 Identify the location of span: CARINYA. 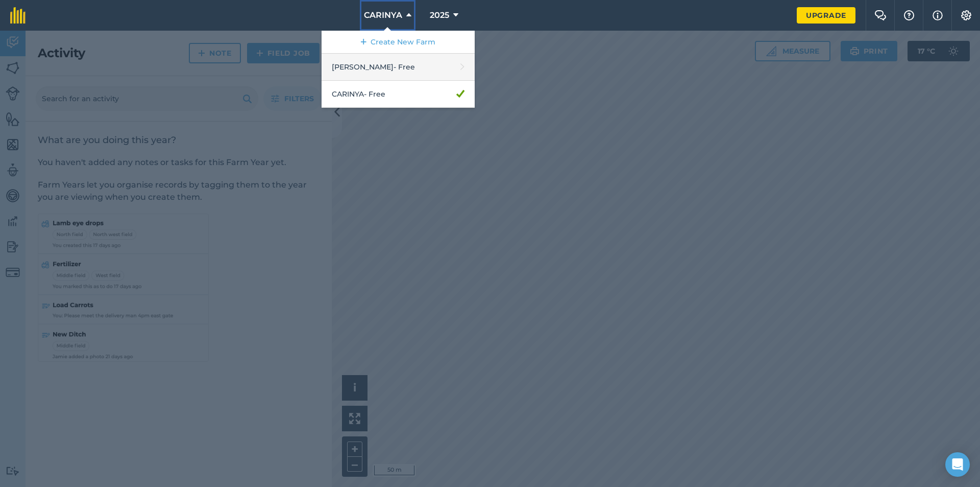
(383, 15).